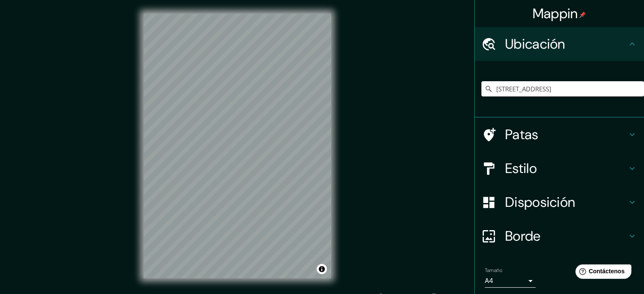 This screenshot has height=294, width=644. What do you see at coordinates (582, 15) in the screenshot?
I see `img: pin-icon.png` at bounding box center [582, 15].